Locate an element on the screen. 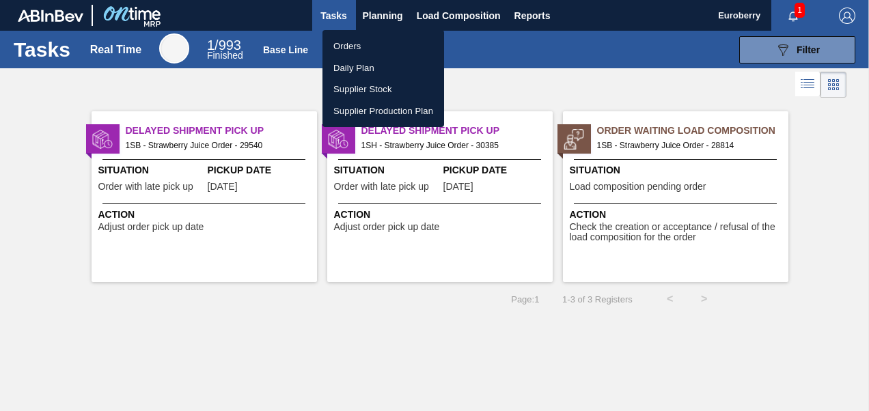  li: Daily Plan is located at coordinates (383, 68).